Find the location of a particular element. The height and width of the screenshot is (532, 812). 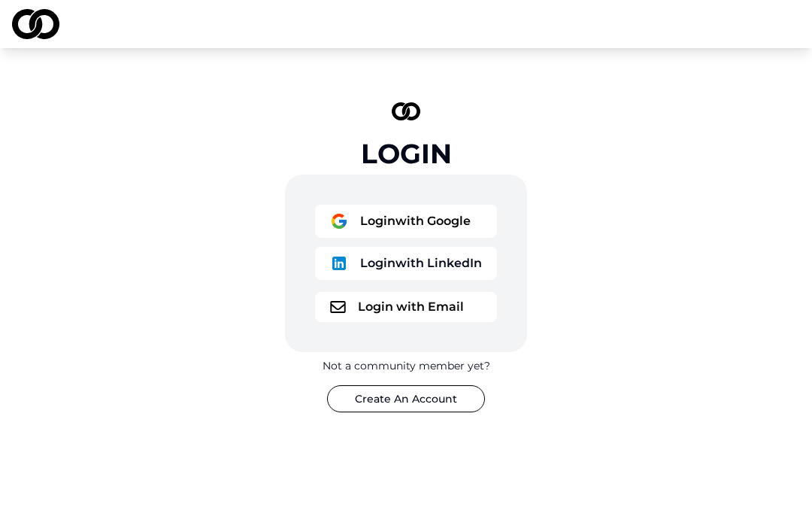

button: Create An Account is located at coordinates (406, 398).